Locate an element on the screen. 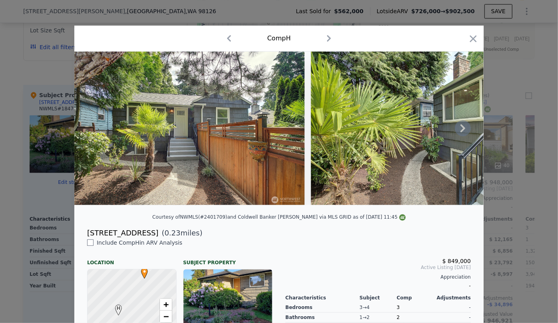 This screenshot has width=558, height=323. div: Subject Property is located at coordinates (228, 259).